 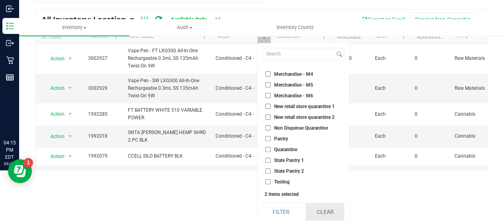 I want to click on input: State Pantry 2, so click(x=268, y=171).